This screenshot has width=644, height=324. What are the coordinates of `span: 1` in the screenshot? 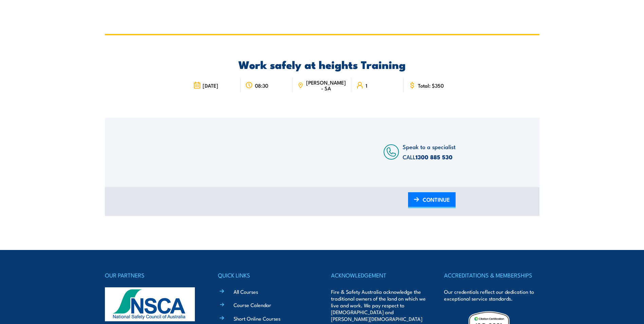 It's located at (367, 85).